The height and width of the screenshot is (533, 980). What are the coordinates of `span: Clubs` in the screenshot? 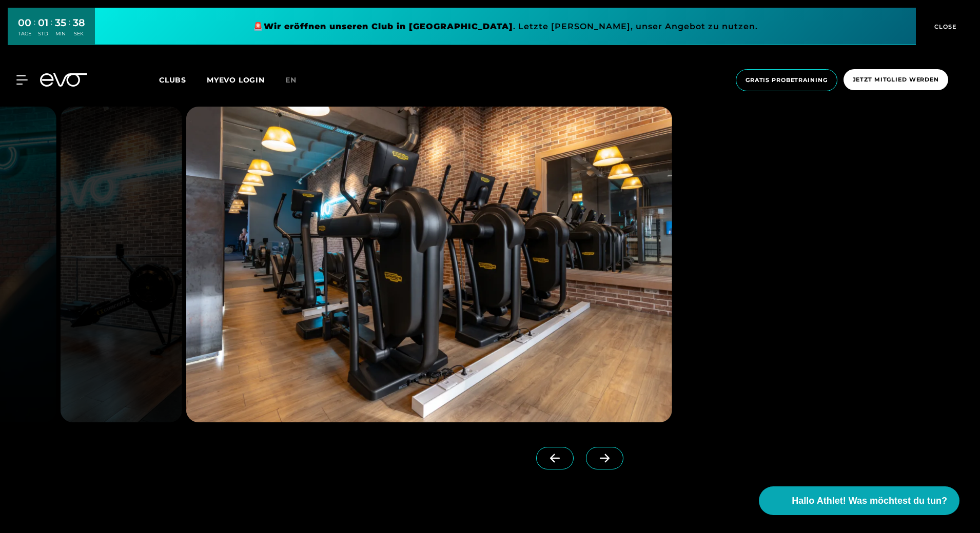 It's located at (172, 80).